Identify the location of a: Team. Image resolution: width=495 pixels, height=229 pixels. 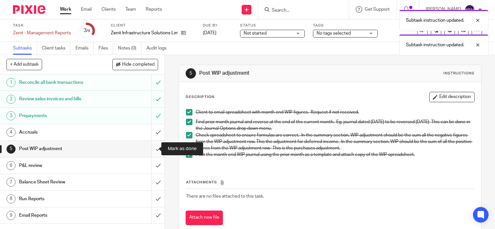
(130, 9).